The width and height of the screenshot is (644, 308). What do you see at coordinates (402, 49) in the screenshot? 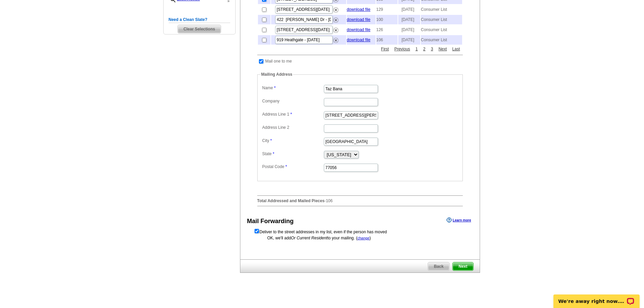
I see `a: Previous` at bounding box center [402, 49].